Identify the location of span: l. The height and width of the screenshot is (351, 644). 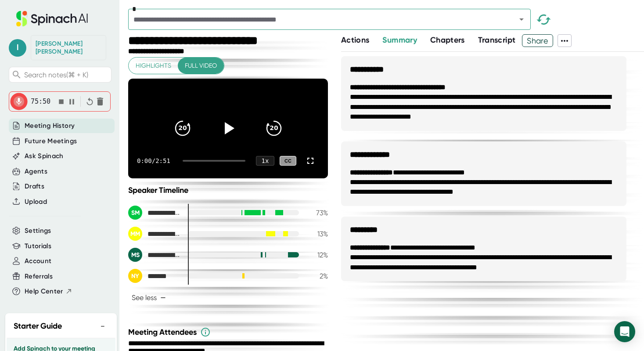
(18, 48).